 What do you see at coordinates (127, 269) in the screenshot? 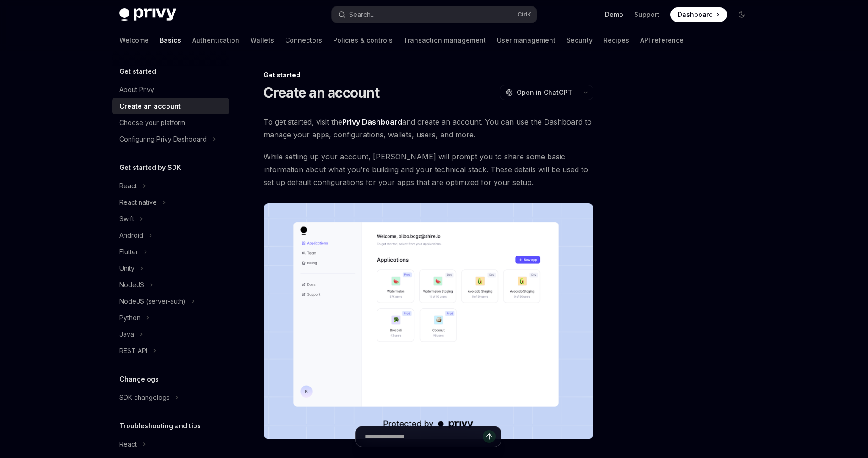
I see `div: Unity` at bounding box center [127, 269].